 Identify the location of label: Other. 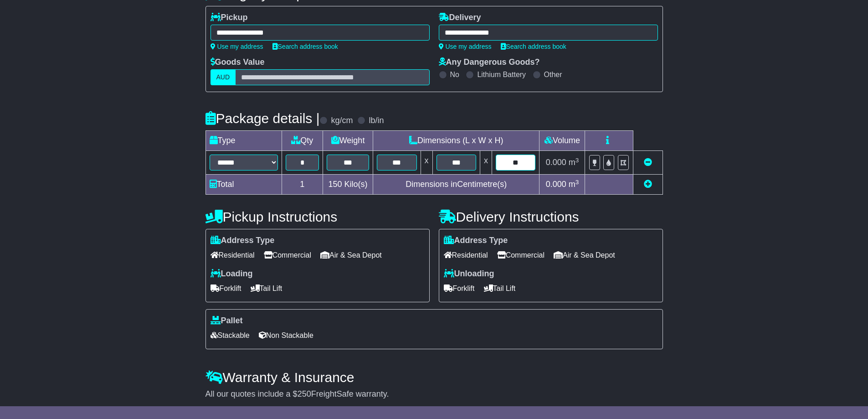
(554, 75).